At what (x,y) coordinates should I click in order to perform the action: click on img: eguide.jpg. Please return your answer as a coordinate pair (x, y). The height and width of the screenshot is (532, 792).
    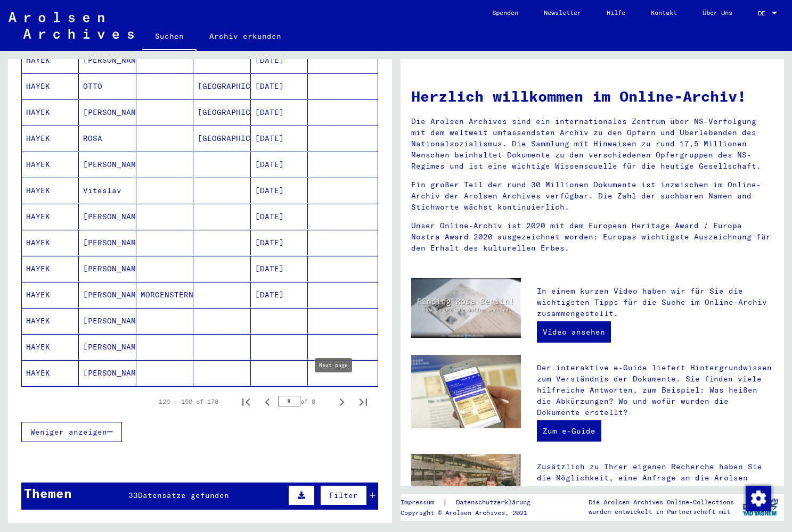
    Looking at the image, I should click on (466, 391).